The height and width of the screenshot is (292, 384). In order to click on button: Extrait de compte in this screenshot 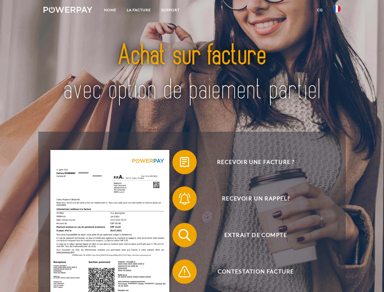, I will do `click(251, 235)`.